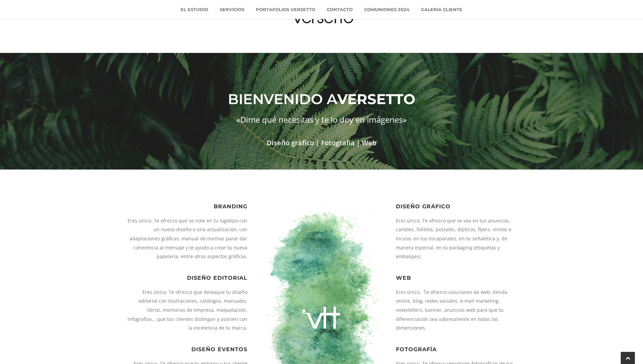 The image size is (643, 364). Describe the element at coordinates (186, 349) in the screenshot. I see `h6: Diseño eventos` at that location.